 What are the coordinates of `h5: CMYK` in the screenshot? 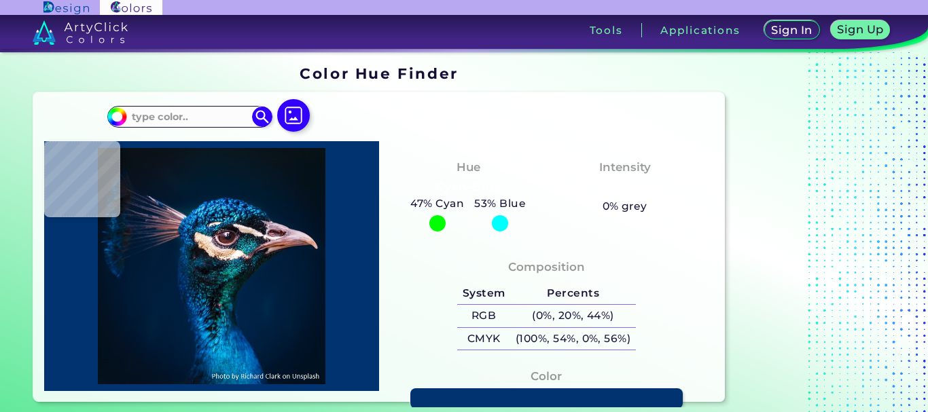 It's located at (484, 339).